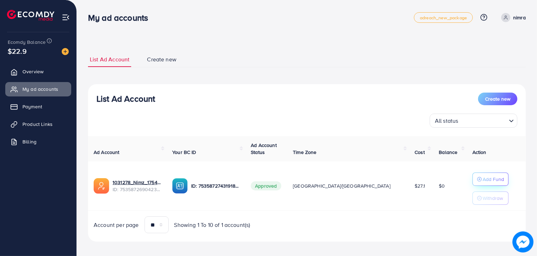  Describe the element at coordinates (33, 72) in the screenshot. I see `span: Overview` at that location.